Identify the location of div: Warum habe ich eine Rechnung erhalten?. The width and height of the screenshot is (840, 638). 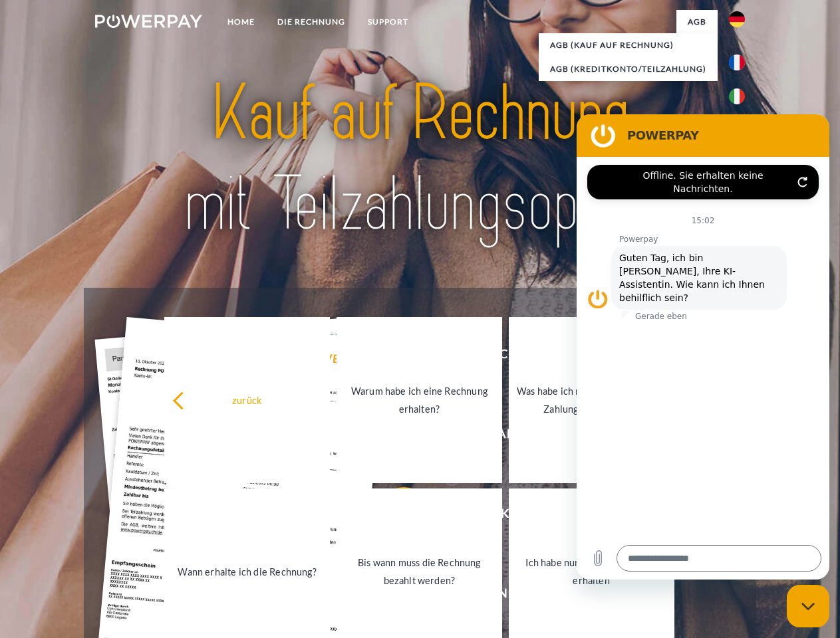
(419, 400).